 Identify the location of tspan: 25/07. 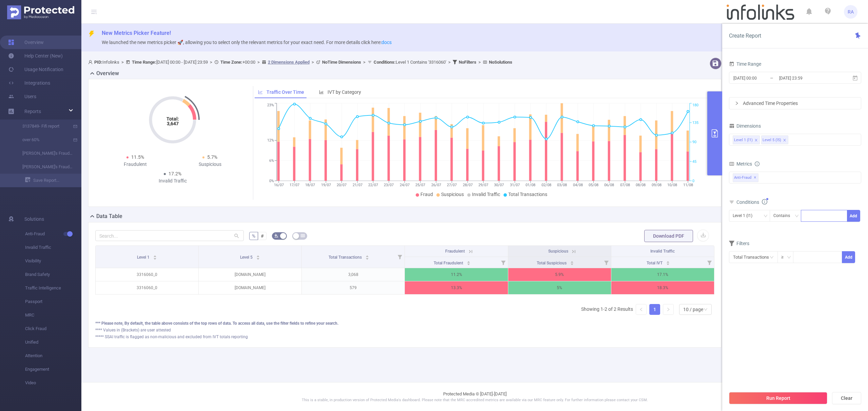
(420, 185).